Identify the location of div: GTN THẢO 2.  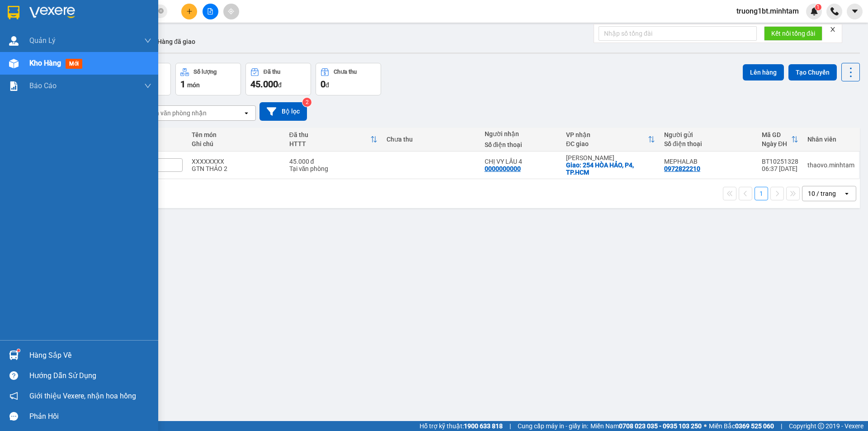
(235, 169).